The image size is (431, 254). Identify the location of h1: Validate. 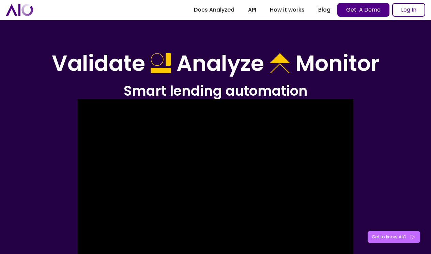
(99, 63).